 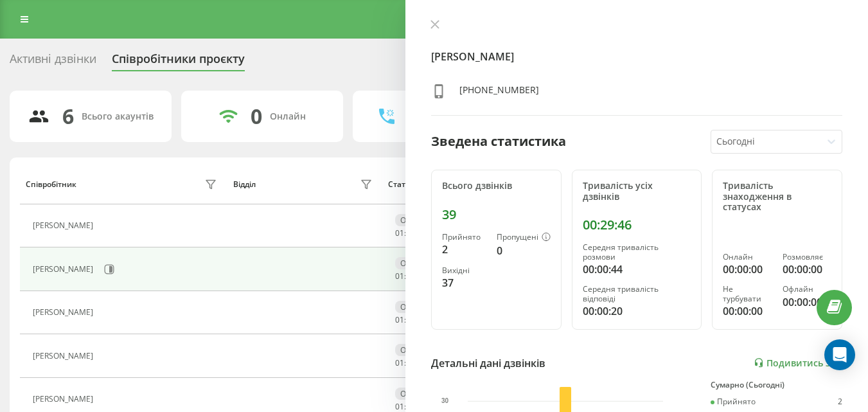 What do you see at coordinates (636, 294) in the screenshot?
I see `div: Середня тривалість відповіді` at bounding box center [636, 294].